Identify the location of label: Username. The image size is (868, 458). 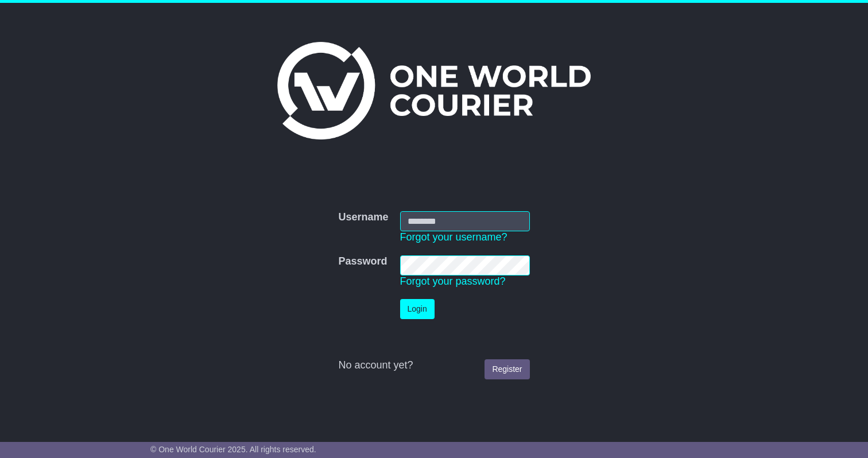
(363, 217).